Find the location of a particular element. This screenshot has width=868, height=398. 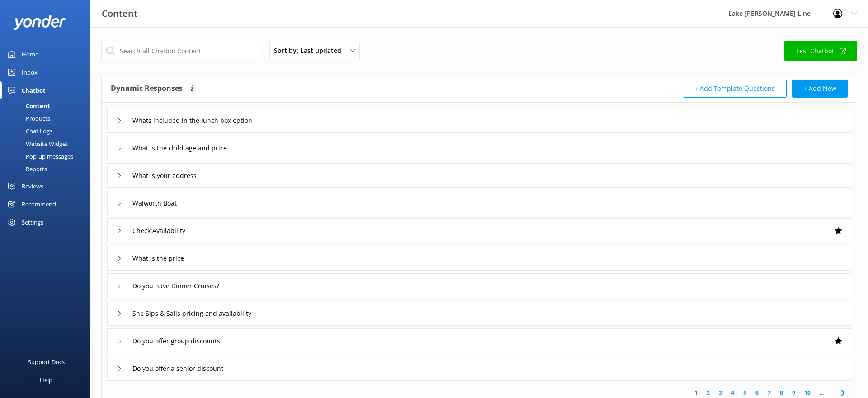

a: Products is located at coordinates (48, 119).